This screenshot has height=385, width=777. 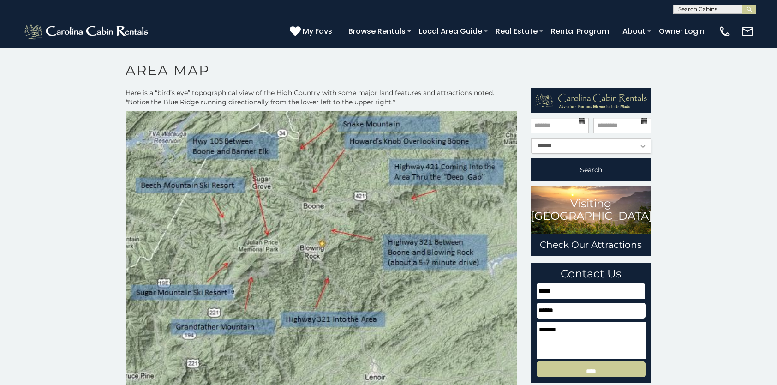 What do you see at coordinates (318, 31) in the screenshot?
I see `span: My Favs` at bounding box center [318, 31].